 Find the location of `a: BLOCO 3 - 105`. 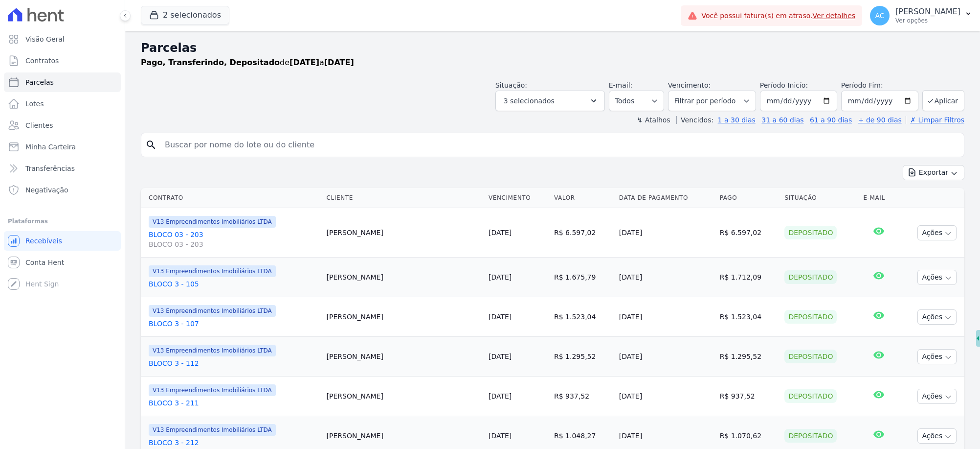

a: BLOCO 3 - 105 is located at coordinates (234, 284).